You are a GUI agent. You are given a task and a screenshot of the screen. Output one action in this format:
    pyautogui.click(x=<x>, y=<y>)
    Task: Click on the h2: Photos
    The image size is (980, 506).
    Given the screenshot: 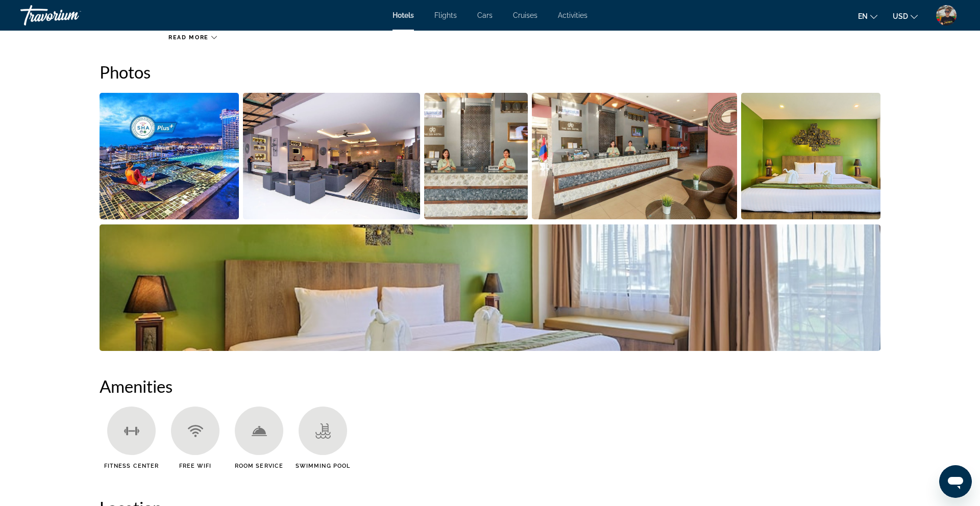 What is the action you would take?
    pyautogui.click(x=490, y=72)
    